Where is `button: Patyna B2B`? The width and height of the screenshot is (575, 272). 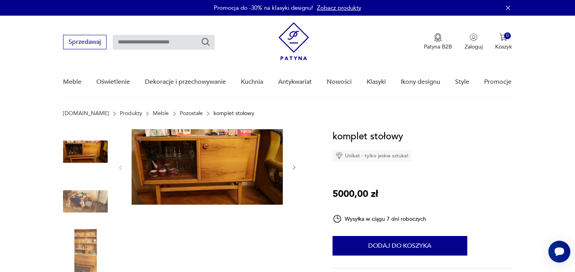 button: Patyna B2B is located at coordinates (438, 42).